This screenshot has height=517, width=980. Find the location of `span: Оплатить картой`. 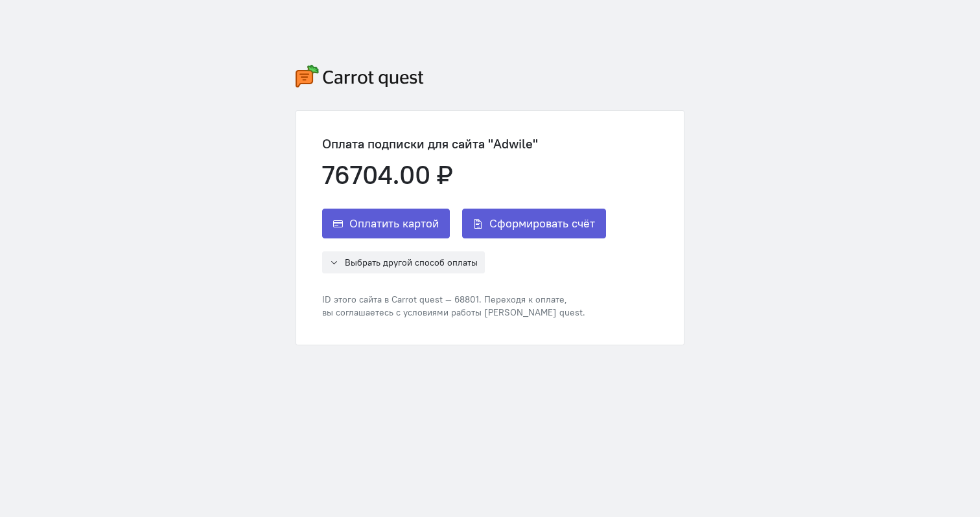

span: Оплатить картой is located at coordinates (394, 224).